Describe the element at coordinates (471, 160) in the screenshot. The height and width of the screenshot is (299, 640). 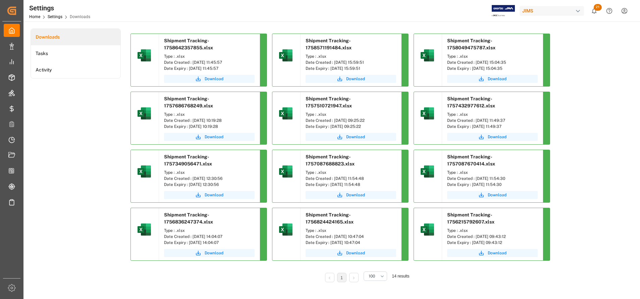
I see `span: Shipment Tracking-1757087670414.xlsx` at that location.